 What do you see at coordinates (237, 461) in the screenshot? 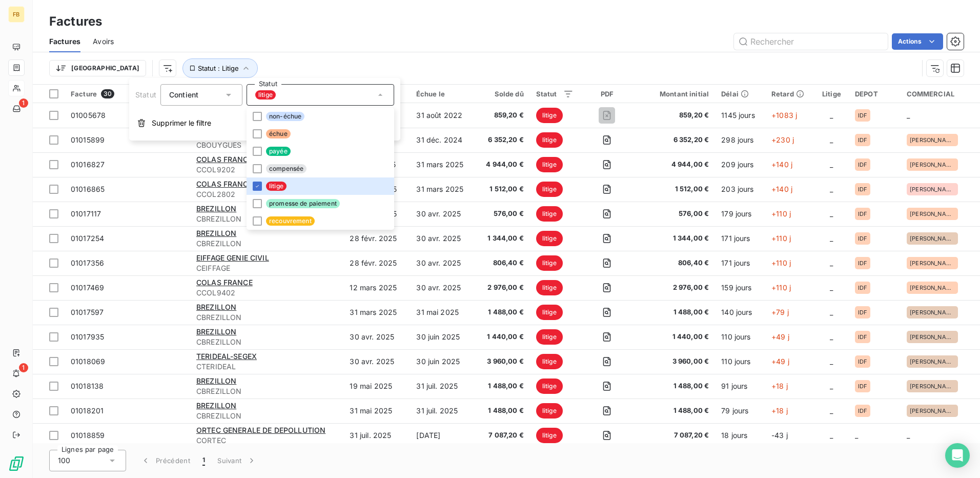
I see `button: Suivant` at bounding box center [237, 461].